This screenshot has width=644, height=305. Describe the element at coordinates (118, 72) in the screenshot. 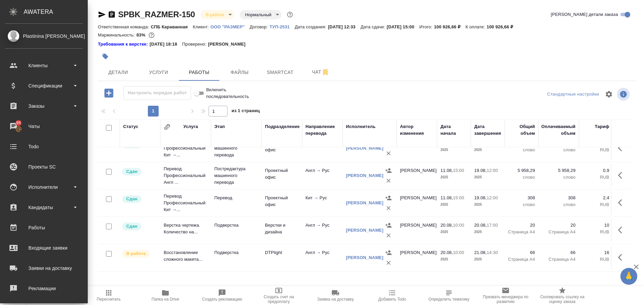

I see `span: Детали` at that location.